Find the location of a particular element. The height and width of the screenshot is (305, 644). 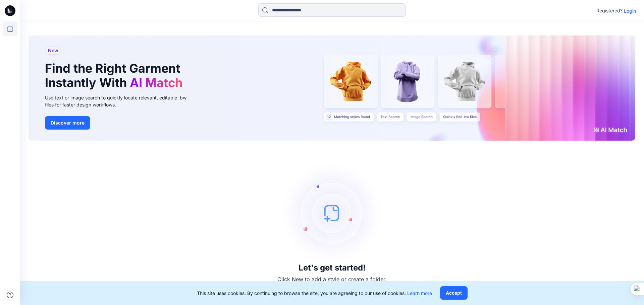

button: Discover more is located at coordinates (67, 123).